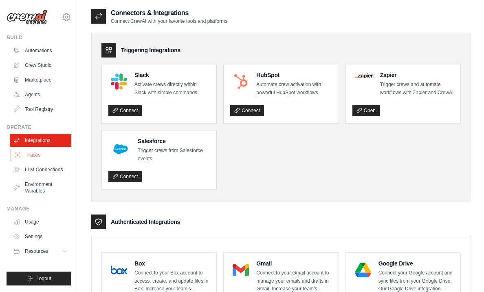  What do you see at coordinates (294, 263) in the screenshot?
I see `h4: Gmail` at bounding box center [294, 263].